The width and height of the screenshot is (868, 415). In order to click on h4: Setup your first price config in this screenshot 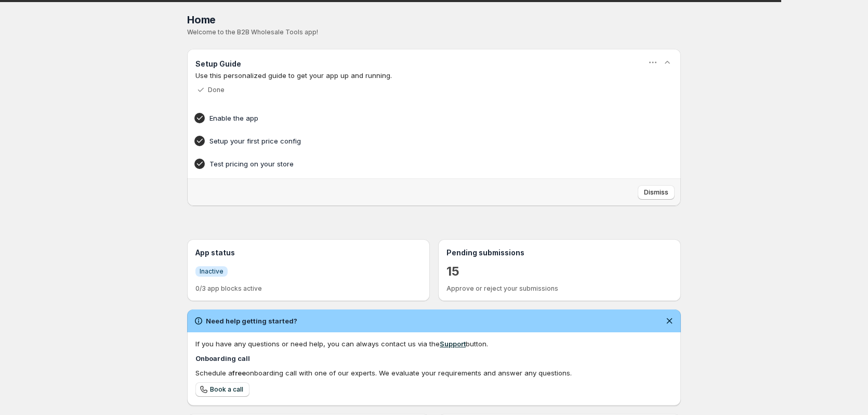, I will do `click(418, 141)`.